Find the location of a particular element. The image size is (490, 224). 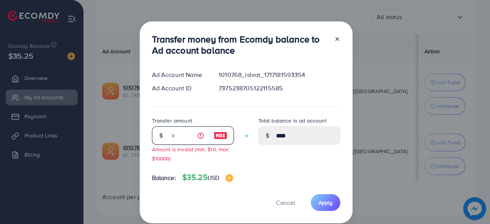

div: 1010768_ishrat_1717181593354 is located at coordinates (279, 75).